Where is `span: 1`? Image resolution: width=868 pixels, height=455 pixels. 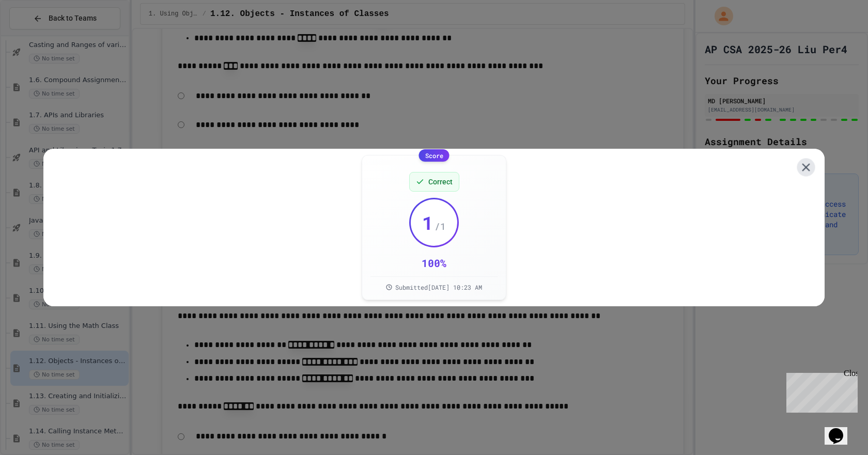 span: 1 is located at coordinates (428, 223).